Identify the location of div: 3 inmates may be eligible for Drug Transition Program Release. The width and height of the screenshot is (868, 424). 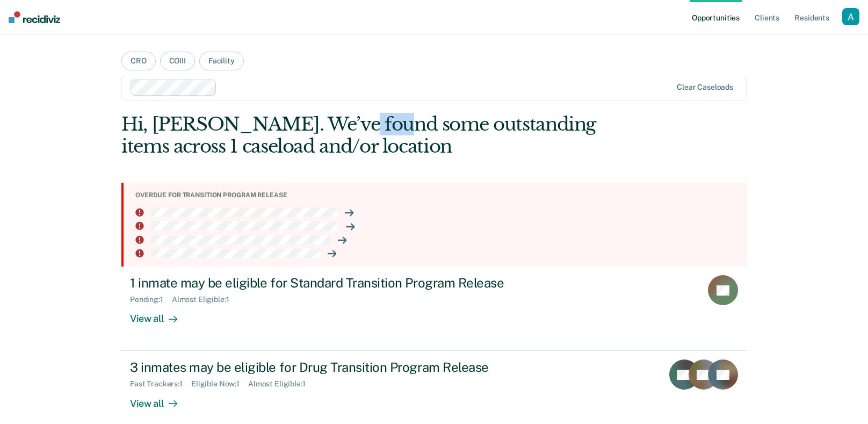
(319, 367).